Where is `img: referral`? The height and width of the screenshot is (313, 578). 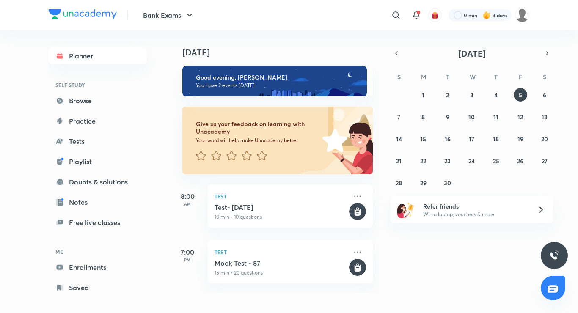
img: referral is located at coordinates (406, 210).